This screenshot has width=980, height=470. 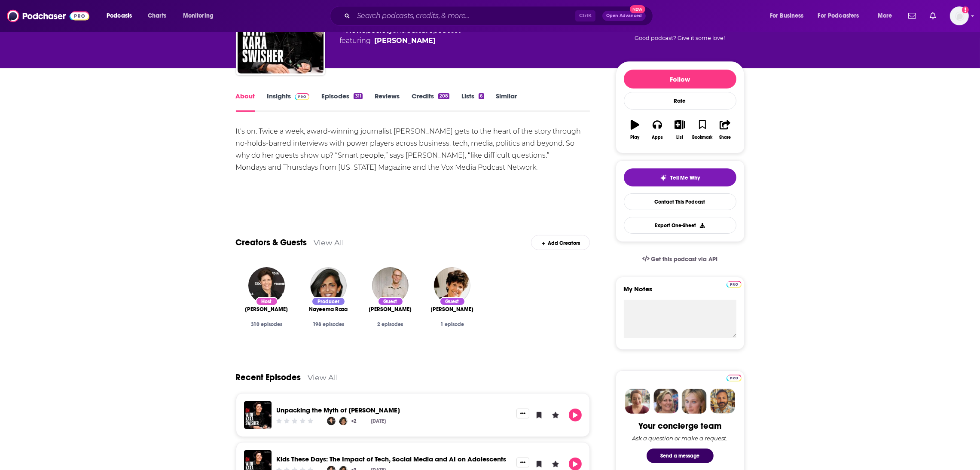 I want to click on div: Apps, so click(x=658, y=137).